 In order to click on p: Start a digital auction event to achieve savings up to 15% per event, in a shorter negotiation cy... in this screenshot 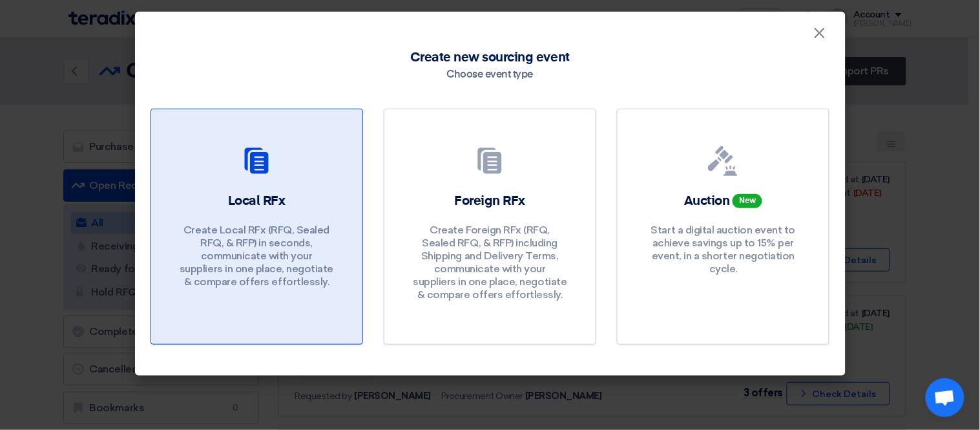, I will do `click(723, 249)`.